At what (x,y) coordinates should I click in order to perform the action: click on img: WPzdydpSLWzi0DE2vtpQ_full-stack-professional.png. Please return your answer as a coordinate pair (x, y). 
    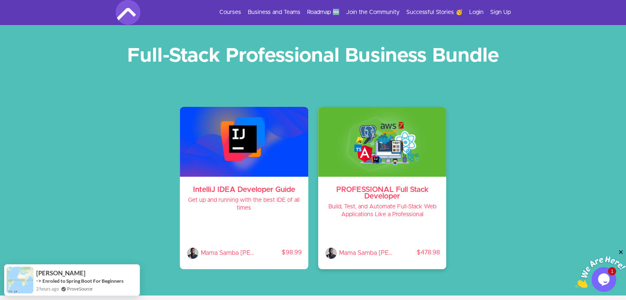
    Looking at the image, I should click on (382, 142).